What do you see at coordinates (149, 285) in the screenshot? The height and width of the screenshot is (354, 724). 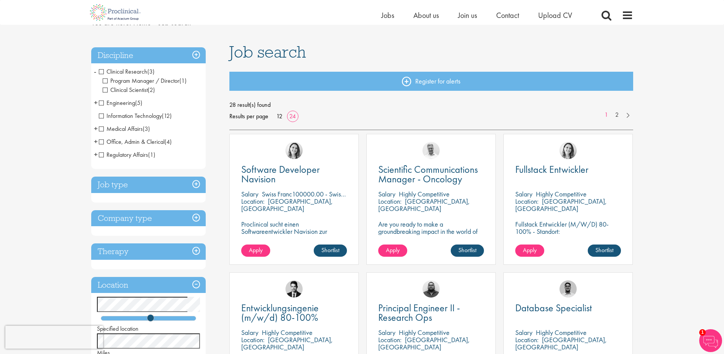 I see `h3: Location` at bounding box center [149, 285].